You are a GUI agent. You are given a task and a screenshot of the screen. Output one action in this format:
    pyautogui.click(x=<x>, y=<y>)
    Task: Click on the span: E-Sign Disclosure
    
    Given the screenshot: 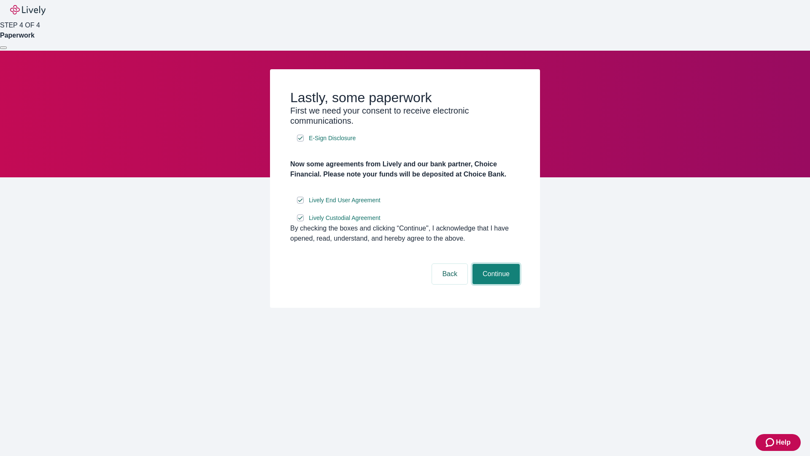 What is the action you would take?
    pyautogui.click(x=332, y=138)
    